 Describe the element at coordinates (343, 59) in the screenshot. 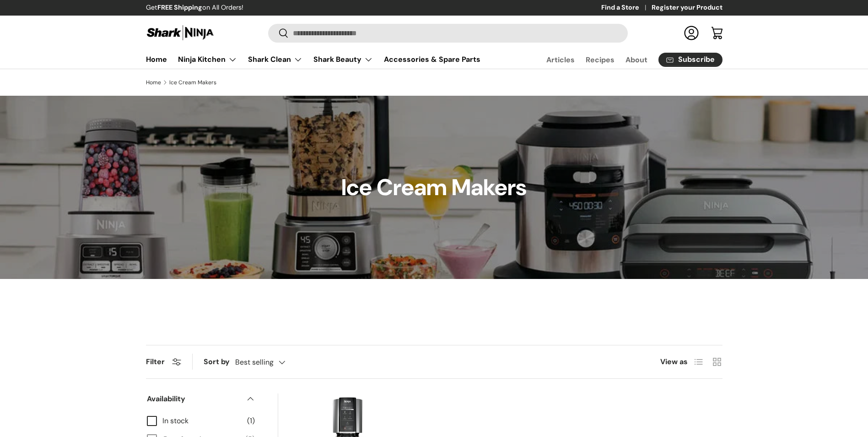

I see `a: Shark Beauty` at that location.